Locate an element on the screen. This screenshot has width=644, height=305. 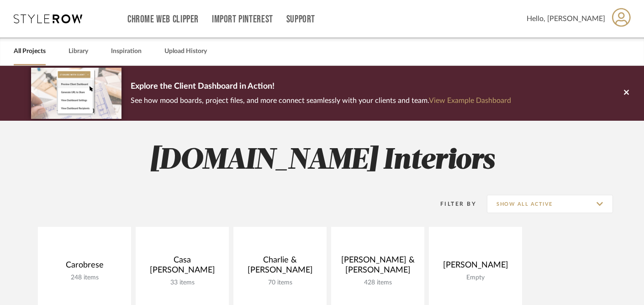
div: Empty is located at coordinates (476, 277).